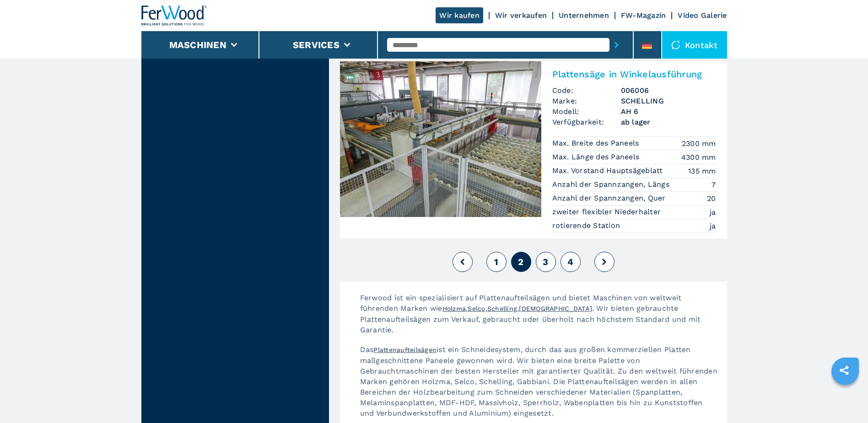  I want to click on h3: 006006, so click(668, 91).